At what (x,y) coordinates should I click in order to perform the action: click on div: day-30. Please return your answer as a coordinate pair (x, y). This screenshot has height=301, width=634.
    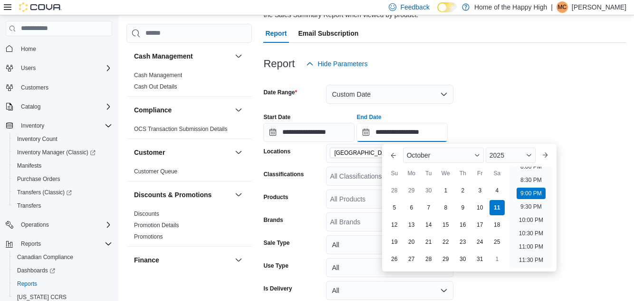
    Looking at the image, I should click on (429, 190).